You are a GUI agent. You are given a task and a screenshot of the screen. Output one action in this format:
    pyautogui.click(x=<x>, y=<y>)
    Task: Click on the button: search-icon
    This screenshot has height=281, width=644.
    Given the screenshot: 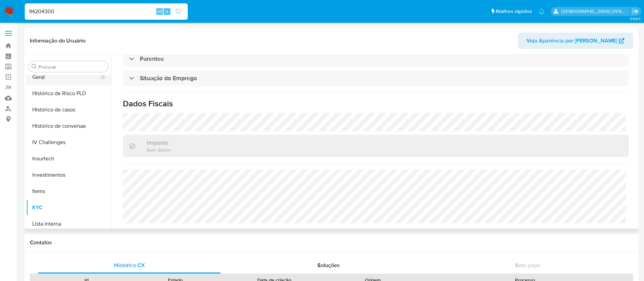 What is the action you would take?
    pyautogui.click(x=178, y=11)
    